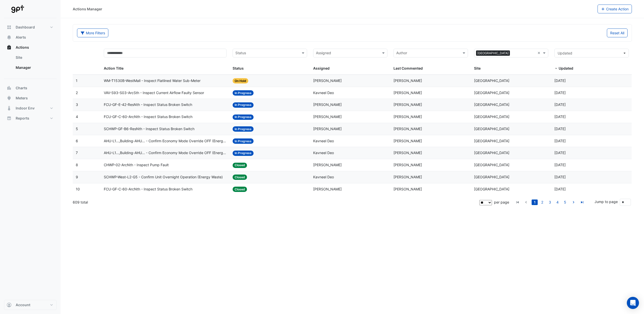 The width and height of the screenshot is (644, 314). Describe the element at coordinates (136, 165) in the screenshot. I see `span: CHWP-02-ArcNth - Inspect Pump Fault` at that location.